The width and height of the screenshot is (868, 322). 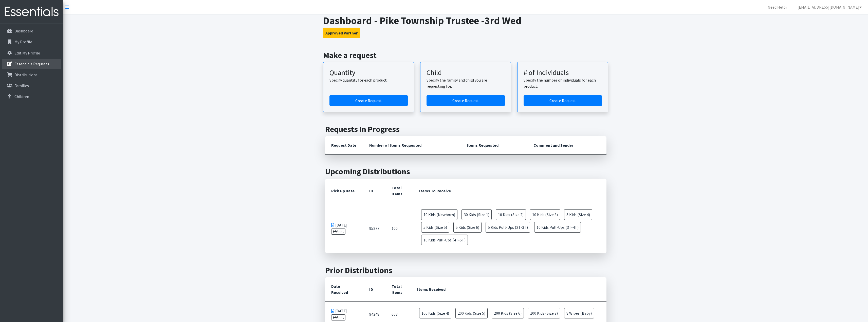 I want to click on th: Items Received, so click(x=509, y=290).